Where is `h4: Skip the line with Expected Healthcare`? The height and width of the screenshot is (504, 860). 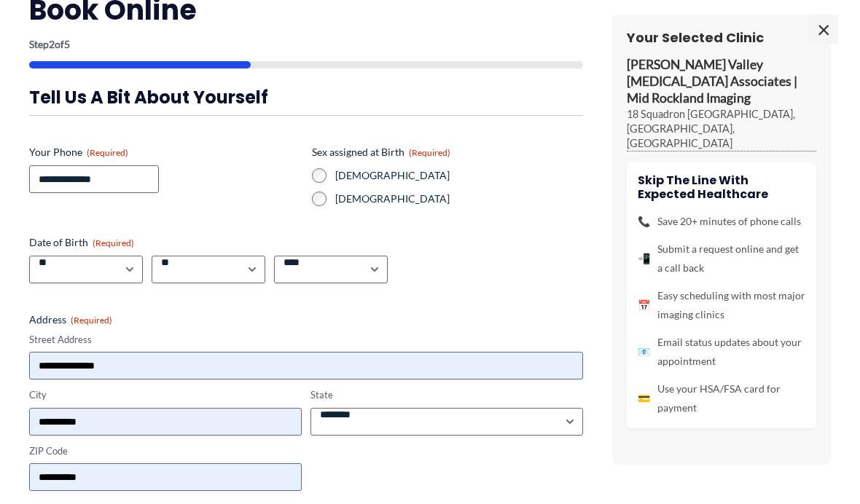 h4: Skip the line with Expected Healthcare is located at coordinates (721, 187).